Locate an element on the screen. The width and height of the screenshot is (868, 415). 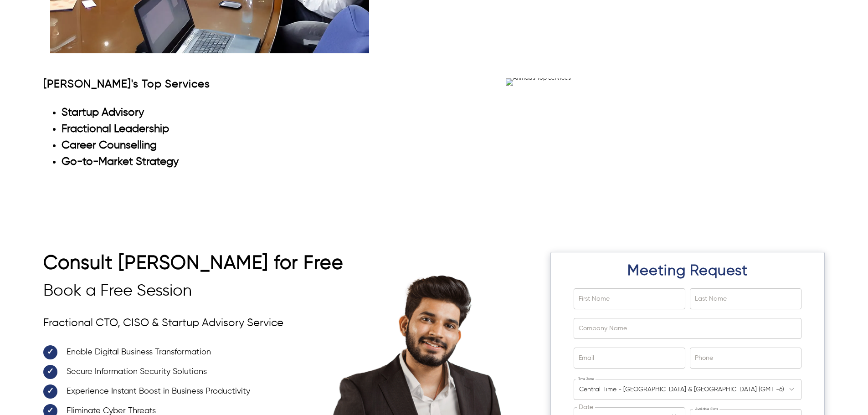
span: Secure Information Security Solutions is located at coordinates (137, 372).